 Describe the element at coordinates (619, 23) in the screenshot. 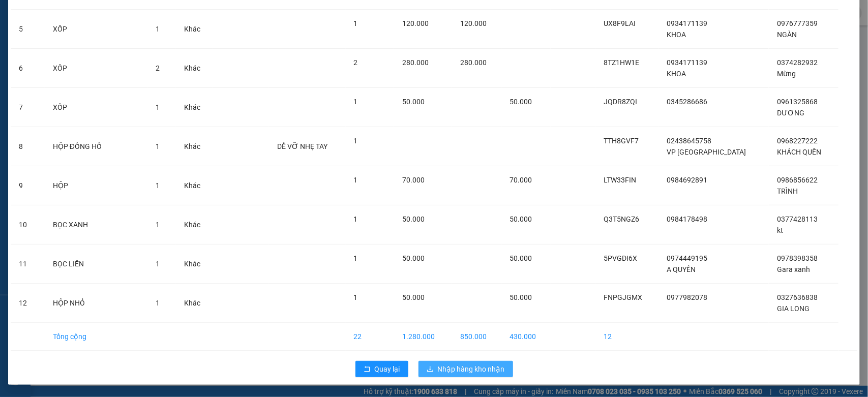

I see `span: UX8F9LAI` at that location.